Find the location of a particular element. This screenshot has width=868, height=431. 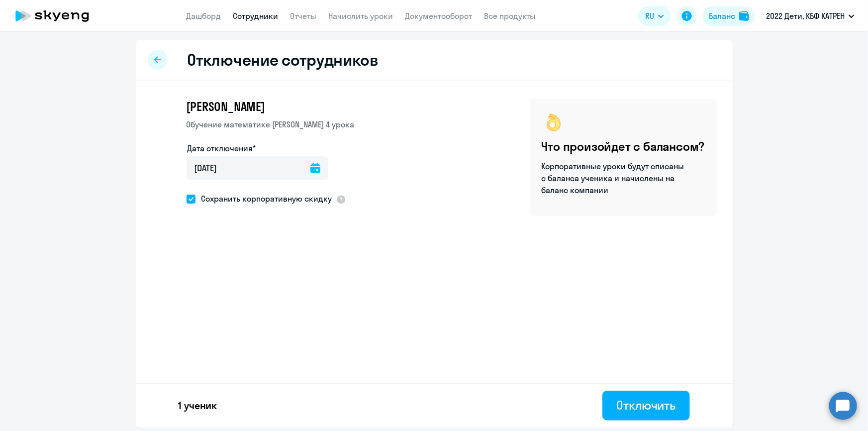

p: 2022 Дети, КБФ КАТРЕН is located at coordinates (805, 16).